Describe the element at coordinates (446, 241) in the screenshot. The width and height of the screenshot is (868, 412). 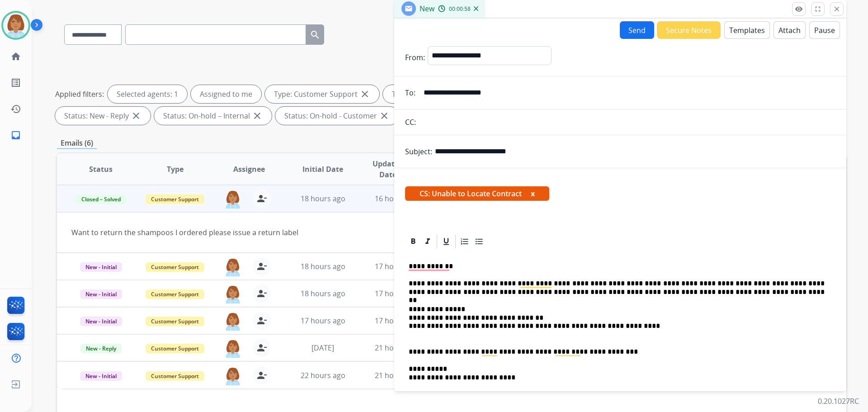
I see `div: Underline` at that location.